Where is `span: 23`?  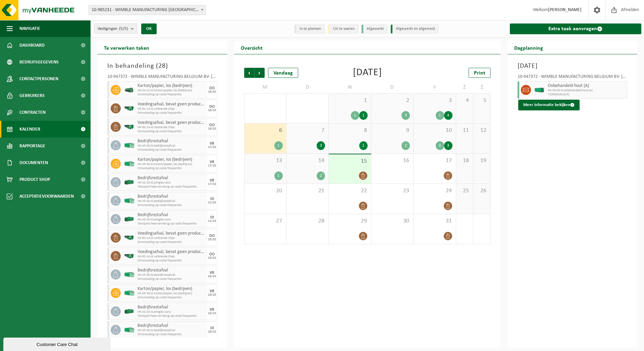 span: 23 is located at coordinates (392, 191).